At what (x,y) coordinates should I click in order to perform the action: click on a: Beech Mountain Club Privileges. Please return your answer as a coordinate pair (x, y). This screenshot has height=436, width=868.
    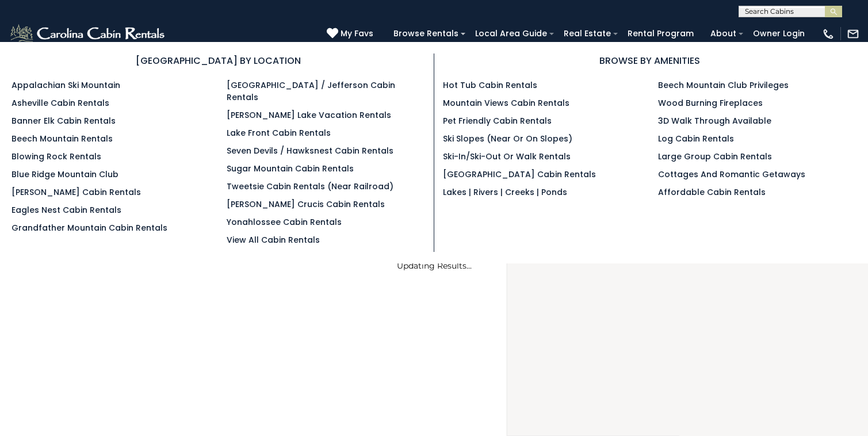
    Looking at the image, I should click on (723, 85).